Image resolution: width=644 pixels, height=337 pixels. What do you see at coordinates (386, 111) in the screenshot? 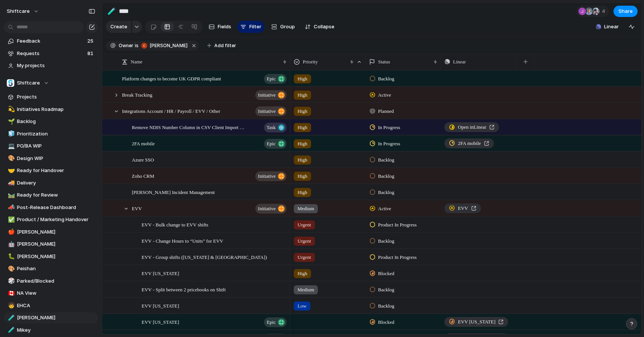
I see `span: Planned` at bounding box center [386, 111].